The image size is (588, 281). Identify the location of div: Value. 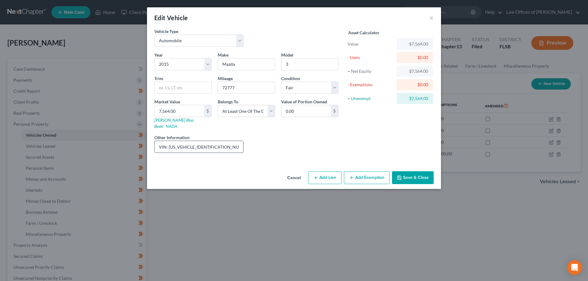
(370, 44).